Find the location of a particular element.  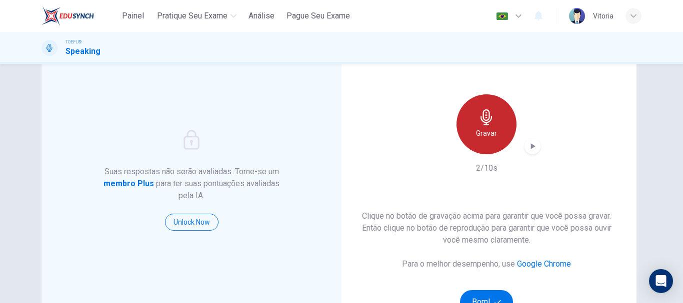

button: Painel is located at coordinates (133, 16).